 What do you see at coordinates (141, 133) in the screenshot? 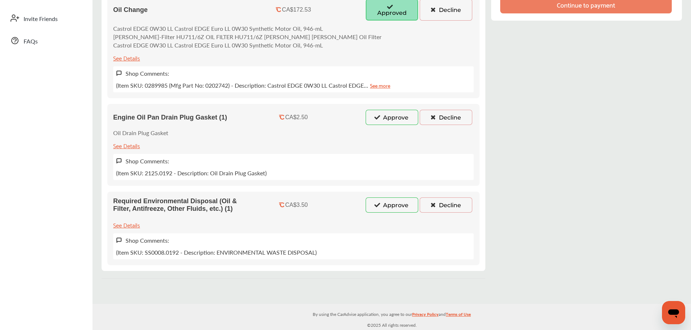
I see `p: Oil Drain Plug Gasket` at bounding box center [141, 133].